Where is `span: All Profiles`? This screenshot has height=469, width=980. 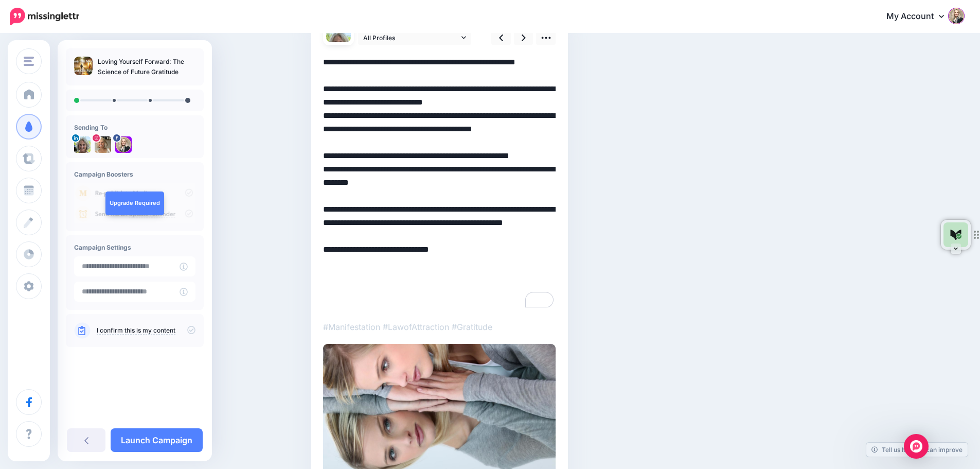
span: All Profiles is located at coordinates (411, 37).